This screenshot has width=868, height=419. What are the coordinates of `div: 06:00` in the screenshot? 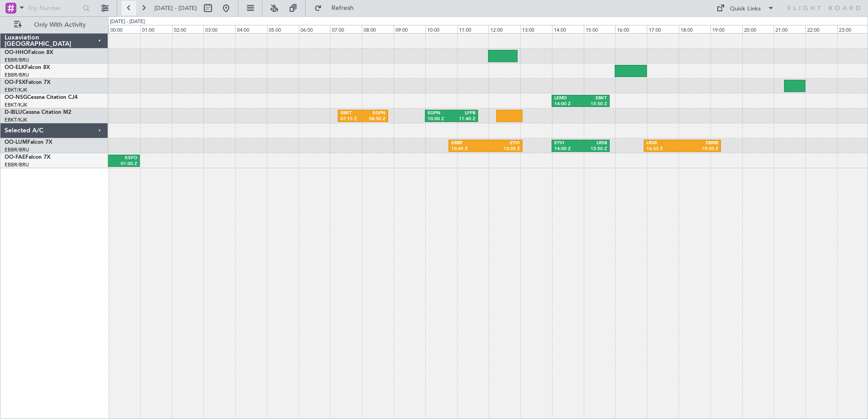 It's located at (314, 29).